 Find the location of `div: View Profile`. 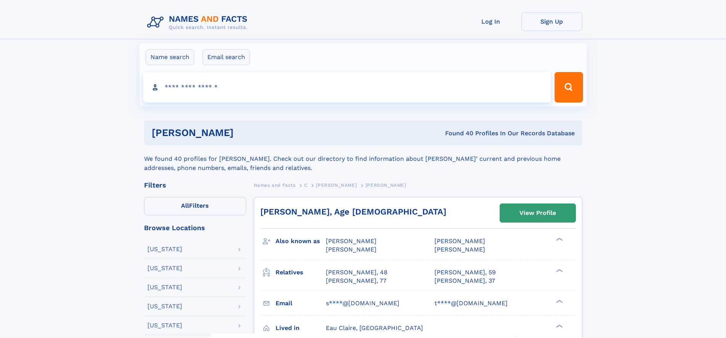

div: View Profile is located at coordinates (538, 213).